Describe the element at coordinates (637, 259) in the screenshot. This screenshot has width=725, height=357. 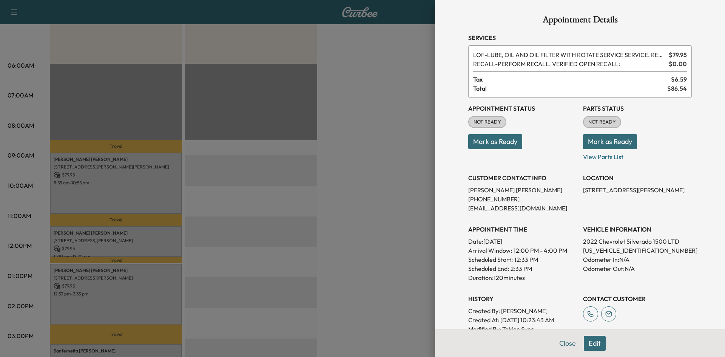
I see `p: Odometer In: N/A` at that location.